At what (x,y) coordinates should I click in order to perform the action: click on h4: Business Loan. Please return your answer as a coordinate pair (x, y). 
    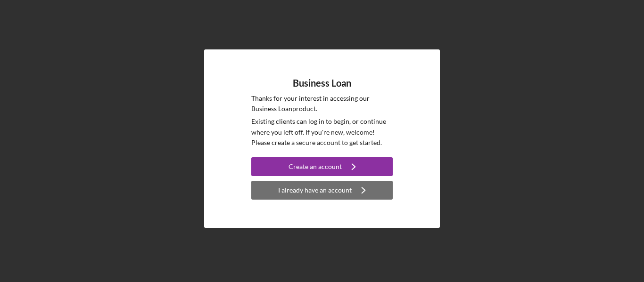
    Looking at the image, I should click on (322, 83).